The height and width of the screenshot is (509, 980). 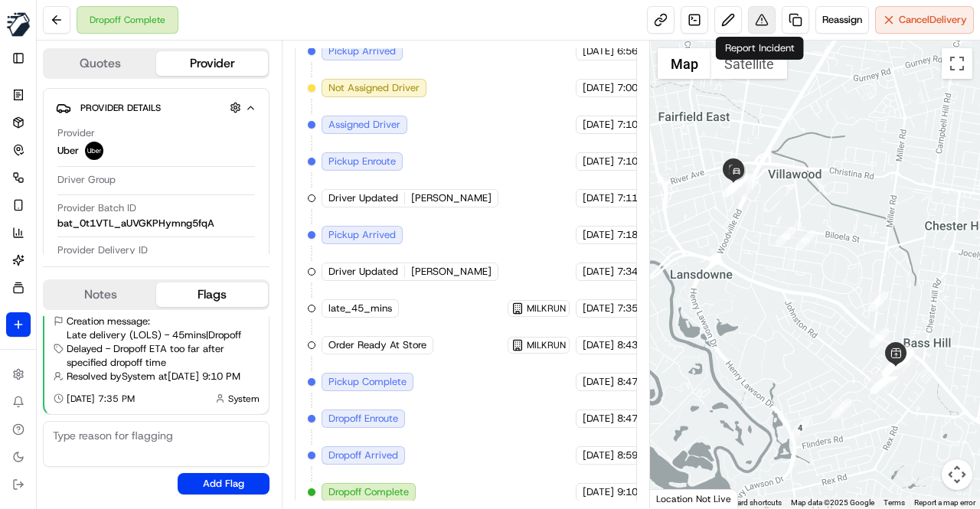 What do you see at coordinates (881, 384) in the screenshot?
I see `div: 6` at bounding box center [881, 384].